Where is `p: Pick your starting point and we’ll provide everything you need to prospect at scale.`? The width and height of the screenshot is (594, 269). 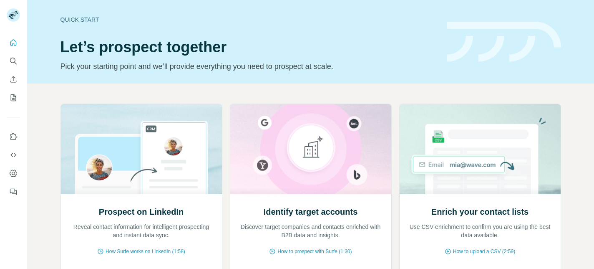 p: Pick your starting point and we’ll provide everything you need to prospect at scale. is located at coordinates (249, 66).